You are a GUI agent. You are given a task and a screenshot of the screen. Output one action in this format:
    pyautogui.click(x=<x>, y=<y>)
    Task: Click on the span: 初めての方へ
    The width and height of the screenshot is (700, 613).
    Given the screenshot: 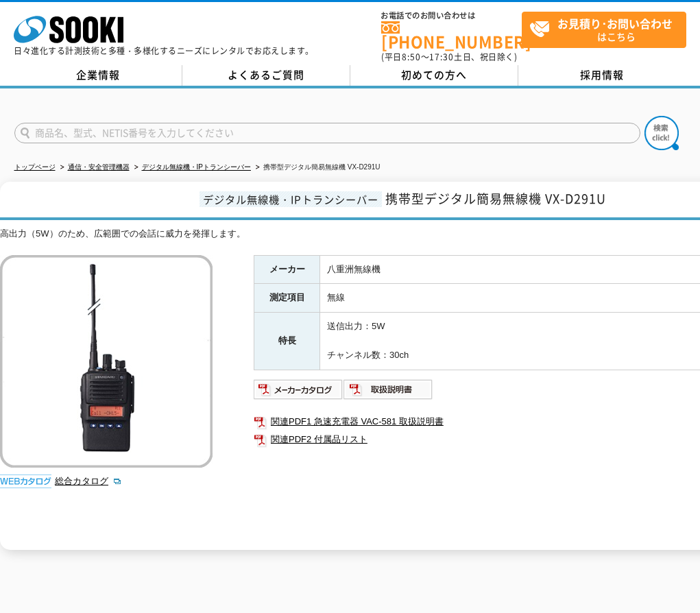 What is the action you would take?
    pyautogui.click(x=434, y=74)
    